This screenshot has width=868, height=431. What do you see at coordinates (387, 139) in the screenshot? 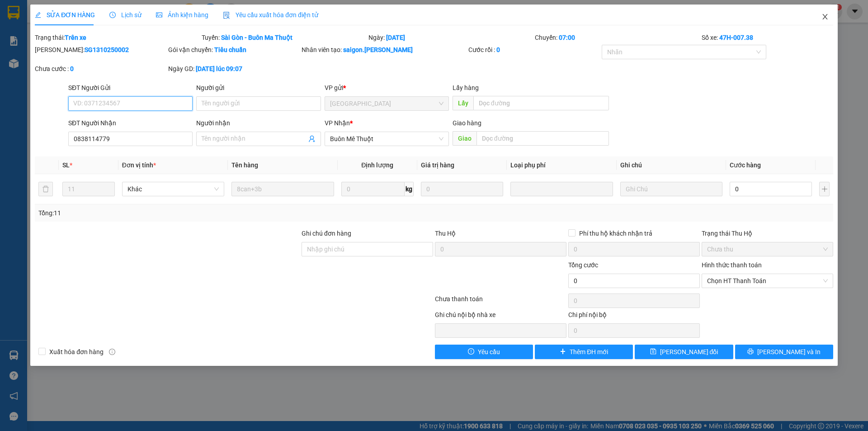
I see `span: Buôn Mê Thuột` at bounding box center [387, 139].